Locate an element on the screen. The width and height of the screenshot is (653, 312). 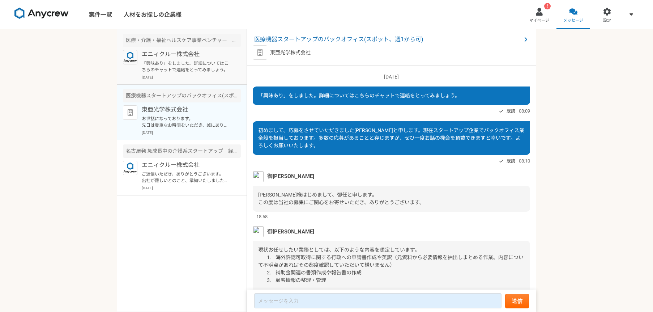
div: 名古屋発 急成長中の介護系スタートアップ 経理業務のサポート（出社あり） is located at coordinates (182, 151).